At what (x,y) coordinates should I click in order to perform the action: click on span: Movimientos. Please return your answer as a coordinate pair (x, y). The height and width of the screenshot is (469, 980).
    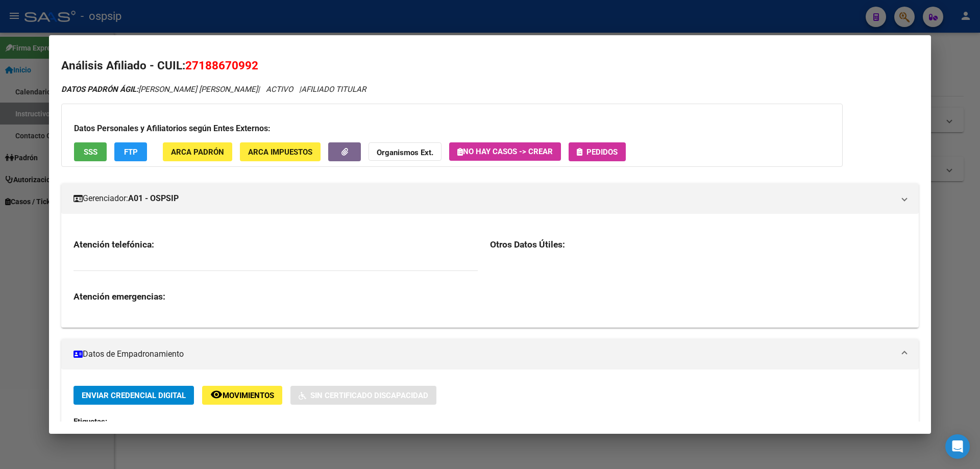
    Looking at the image, I should click on (249, 395).